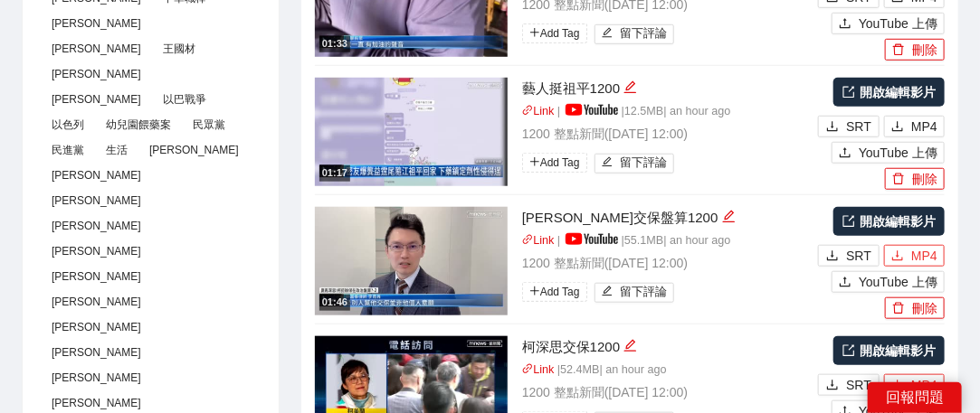 The width and height of the screenshot is (980, 413). Describe the element at coordinates (668, 371) in the screenshot. I see `p: | 52.4 MB | an hour ago` at that location.